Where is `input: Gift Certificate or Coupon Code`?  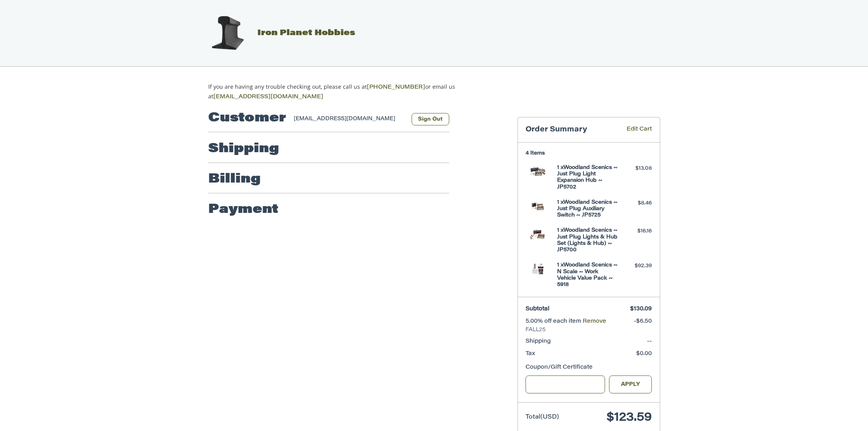 input: Gift Certificate or Coupon Code is located at coordinates (565, 384).